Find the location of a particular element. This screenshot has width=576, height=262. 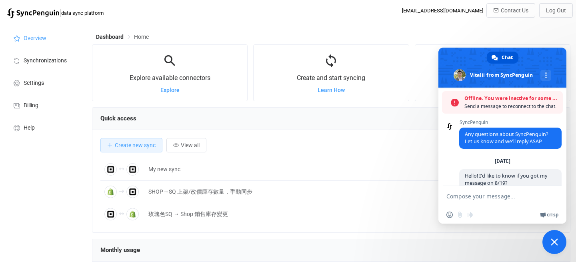

span: View all is located at coordinates (190, 145).